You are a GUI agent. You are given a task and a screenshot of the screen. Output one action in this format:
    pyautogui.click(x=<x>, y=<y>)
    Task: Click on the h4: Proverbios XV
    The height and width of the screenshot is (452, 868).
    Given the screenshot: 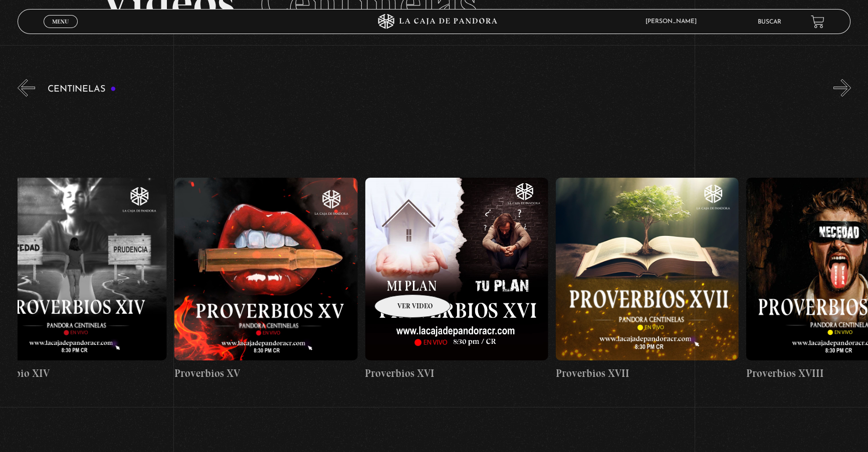 What is the action you would take?
    pyautogui.click(x=266, y=373)
    